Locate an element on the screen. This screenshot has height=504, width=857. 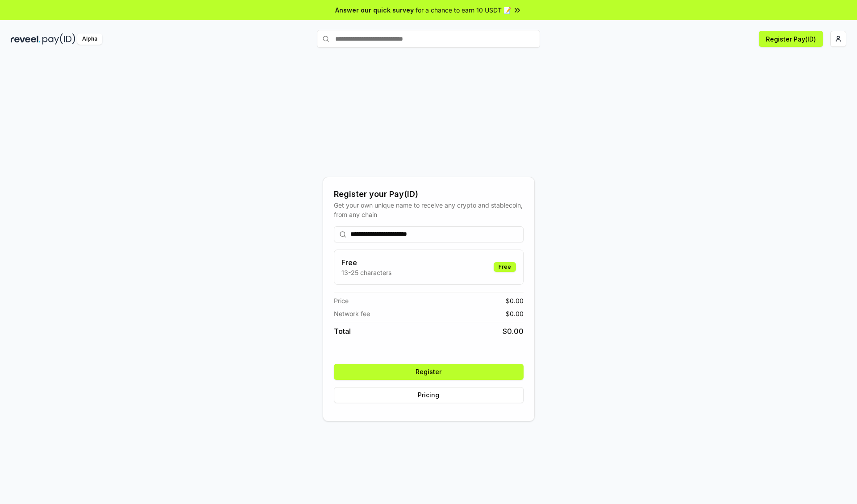
div: Register your Pay(ID) is located at coordinates (428, 194).